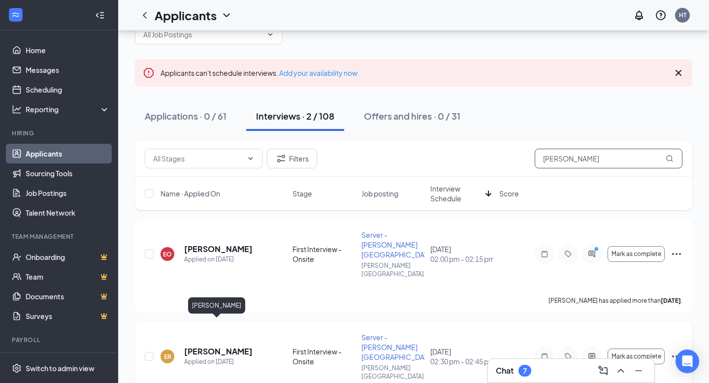 Image resolution: width=709 pixels, height=383 pixels. Describe the element at coordinates (295, 116) in the screenshot. I see `div: Interviews · 2 / 108` at that location.